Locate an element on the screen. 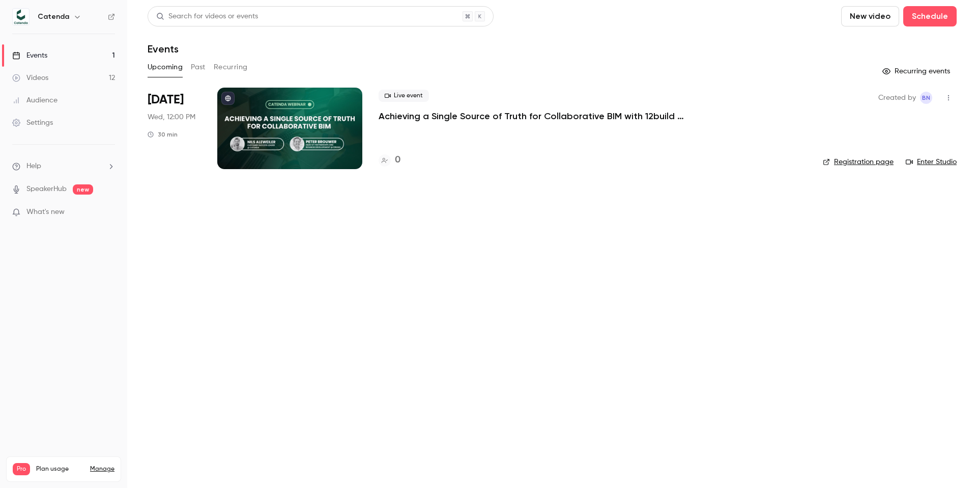 Image resolution: width=977 pixels, height=488 pixels. a: SpeakerHub is located at coordinates (46, 189).